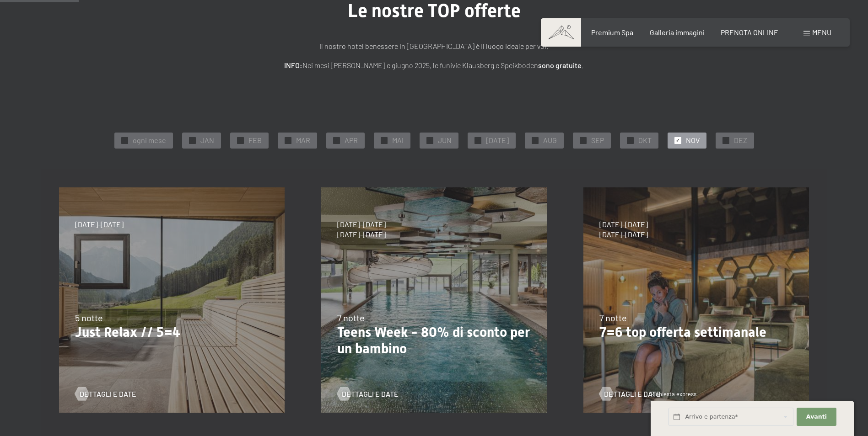 The height and width of the screenshot is (436, 868). What do you see at coordinates (149, 140) in the screenshot?
I see `span: ogni mese` at bounding box center [149, 140].